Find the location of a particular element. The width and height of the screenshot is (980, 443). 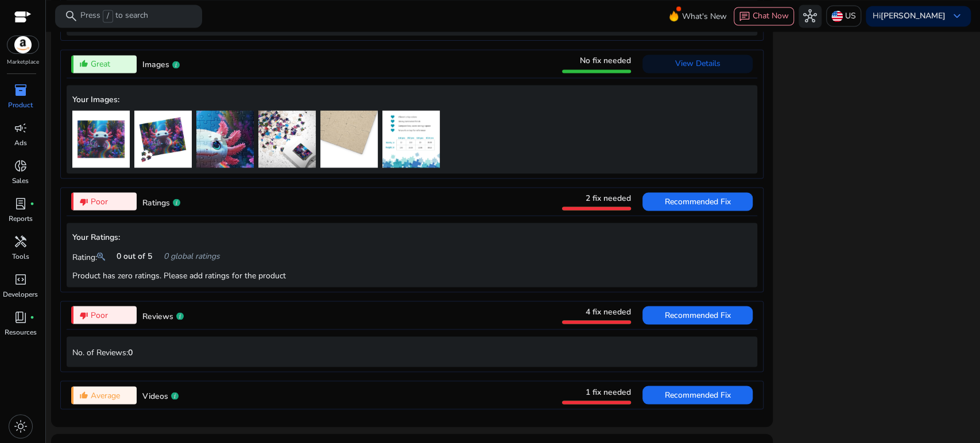

span: What's New is located at coordinates (704, 16).